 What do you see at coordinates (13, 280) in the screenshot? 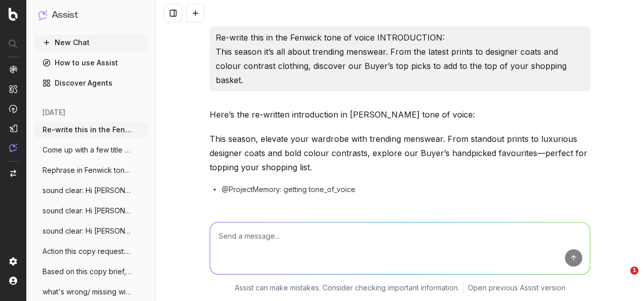
I see `img: My account` at bounding box center [13, 280].